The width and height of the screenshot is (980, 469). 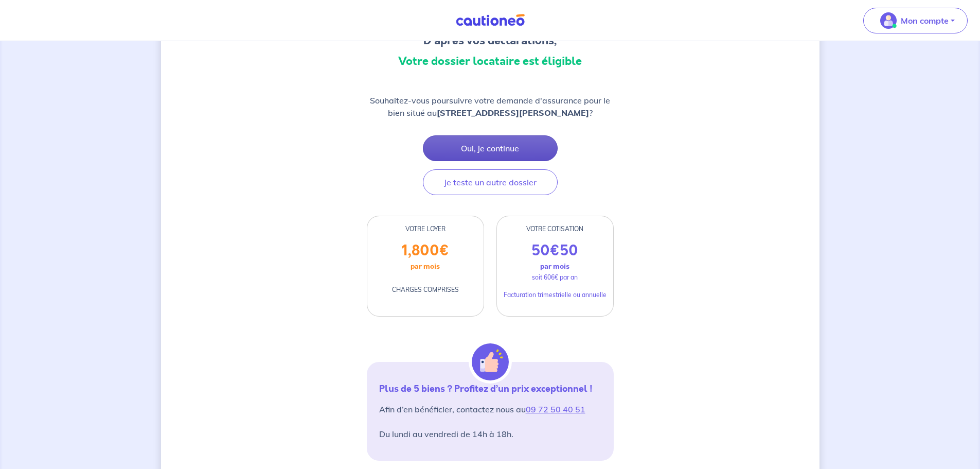 I want to click on p: Facturation trimestrielle ou annuelle, so click(x=555, y=295).